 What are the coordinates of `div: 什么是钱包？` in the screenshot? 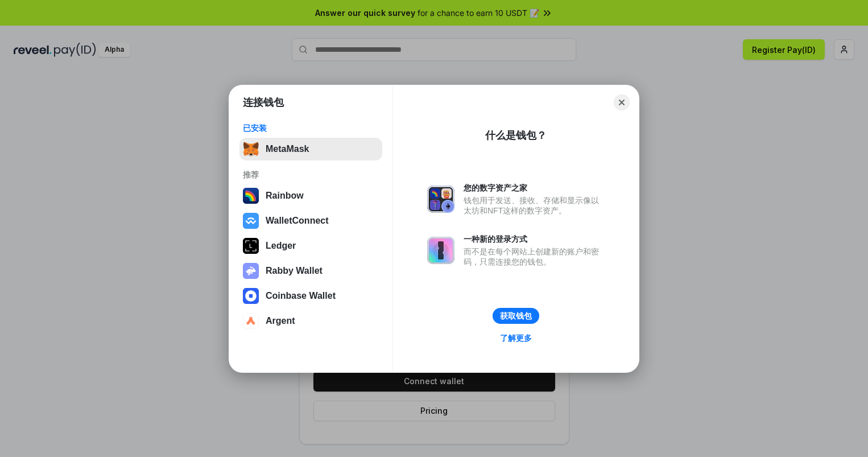 It's located at (516, 136).